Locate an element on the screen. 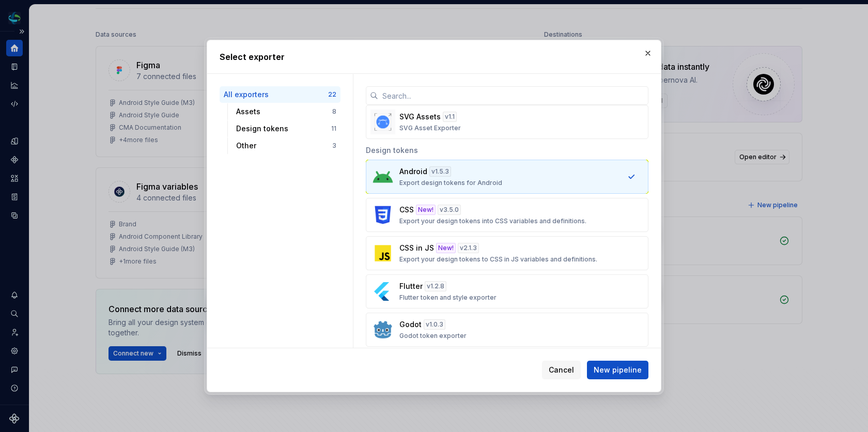 The width and height of the screenshot is (868, 432). h2: Select exporter is located at coordinates (434, 57).